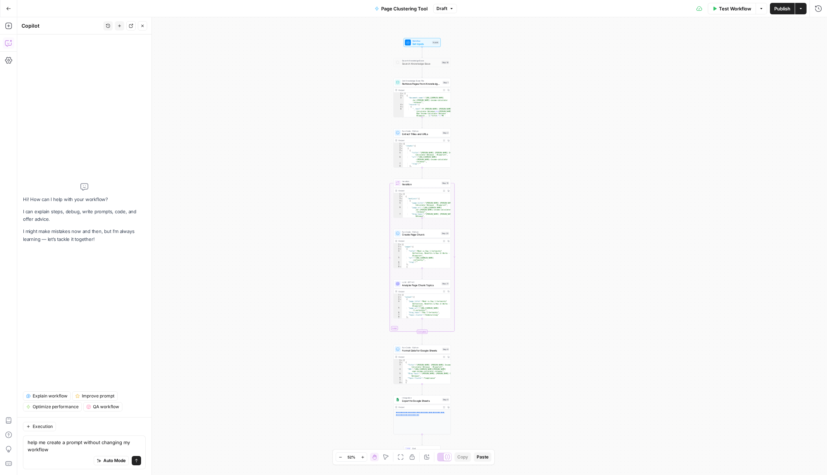 This screenshot has width=827, height=475. What do you see at coordinates (421, 134) in the screenshot?
I see `span: Extract Titles and URLs` at bounding box center [421, 134].